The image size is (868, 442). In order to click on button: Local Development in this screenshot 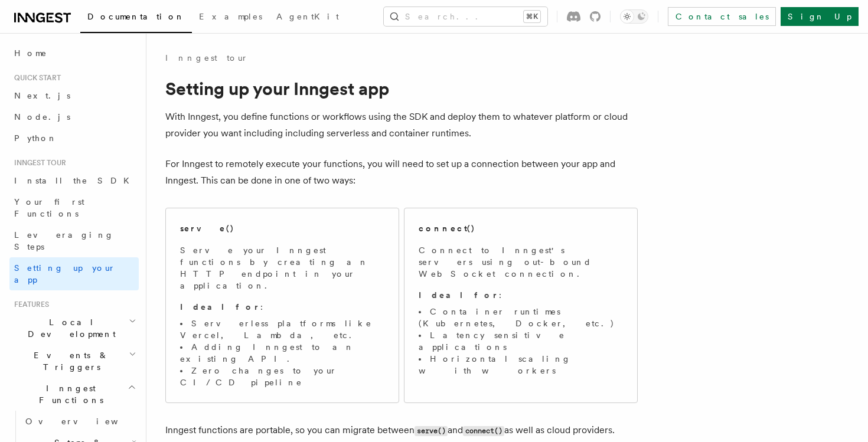, I will do `click(74, 328)`.